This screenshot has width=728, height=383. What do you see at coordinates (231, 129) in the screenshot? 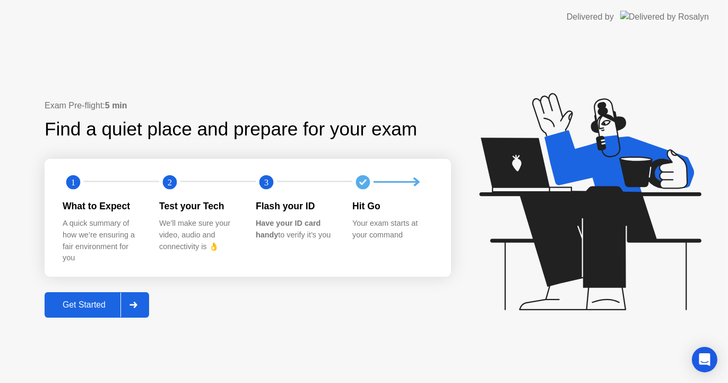
I see `div: Find a quiet place and prepare for your exam` at bounding box center [231, 129].